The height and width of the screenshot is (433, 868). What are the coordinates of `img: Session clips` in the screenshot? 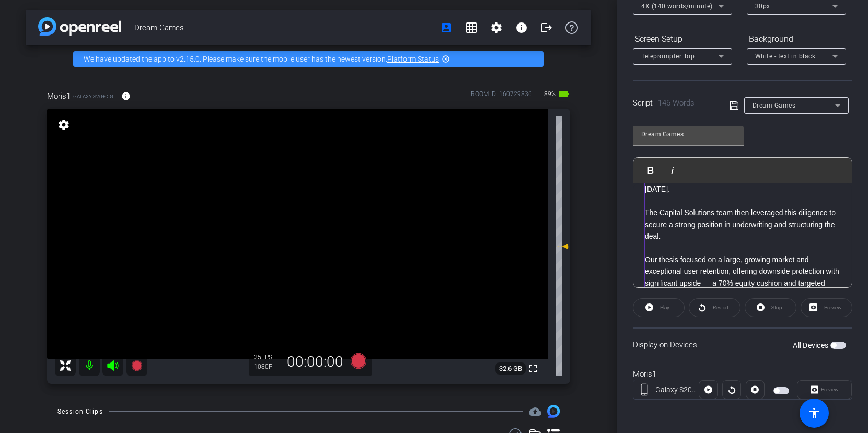 It's located at (553, 411).